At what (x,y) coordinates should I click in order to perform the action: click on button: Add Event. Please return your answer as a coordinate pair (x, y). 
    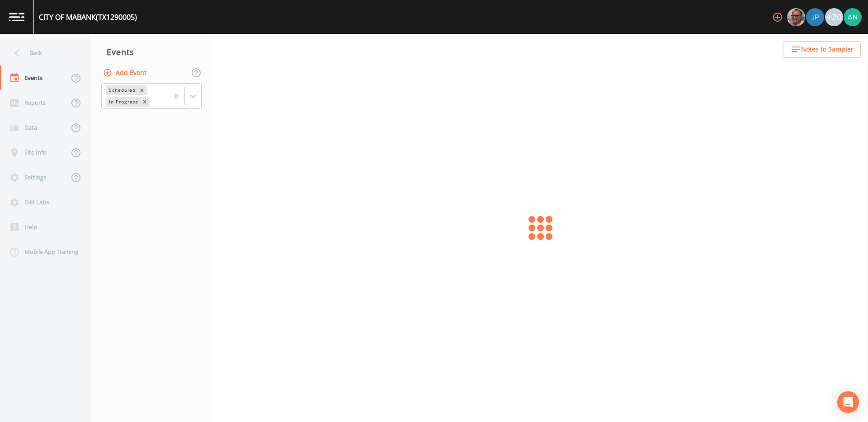
    Looking at the image, I should click on (125, 72).